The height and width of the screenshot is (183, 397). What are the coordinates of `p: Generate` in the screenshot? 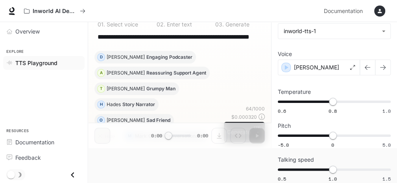 It's located at (237, 24).